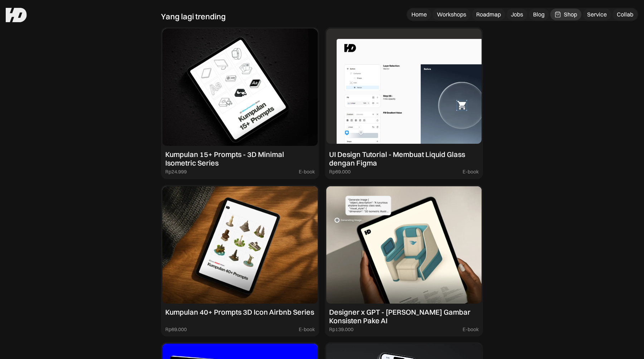 The width and height of the screenshot is (644, 359). Describe the element at coordinates (570, 14) in the screenshot. I see `div: Shop` at that location.